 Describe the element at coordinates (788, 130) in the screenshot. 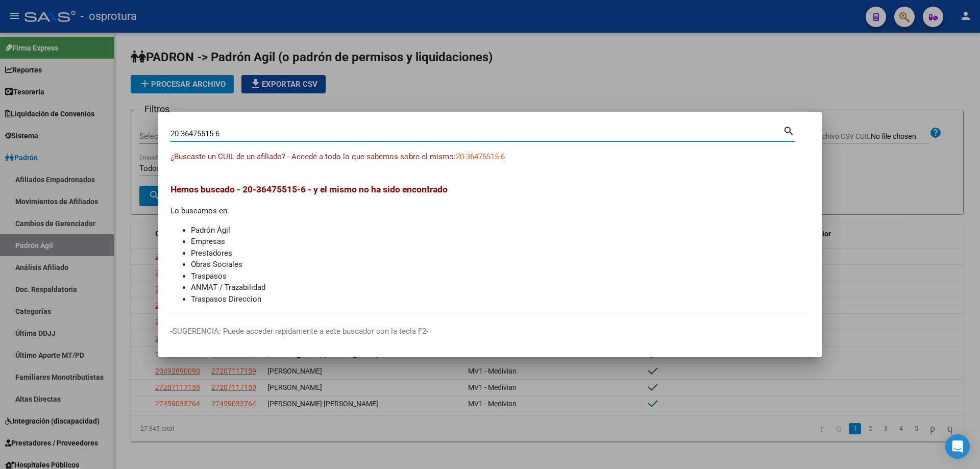

I see `mat-icon: search` at that location.